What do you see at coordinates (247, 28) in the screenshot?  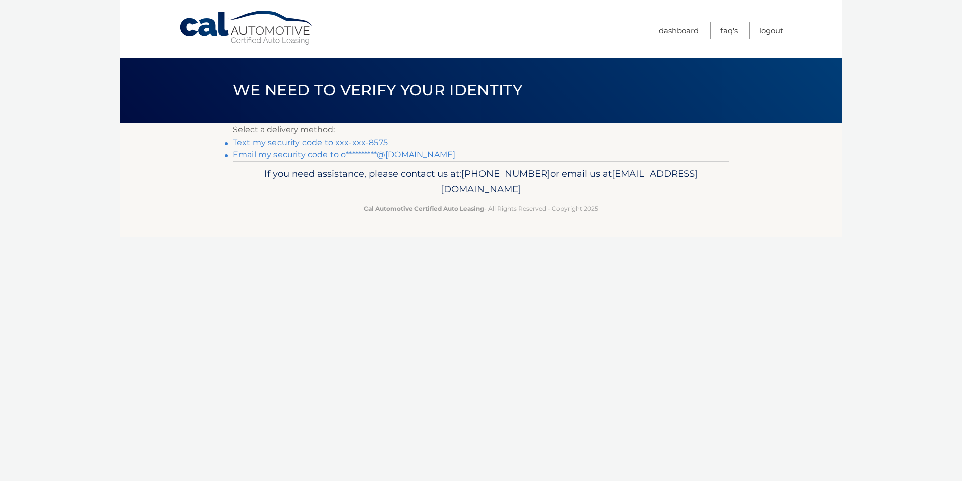 I see `a: Cal Automotive` at bounding box center [247, 28].